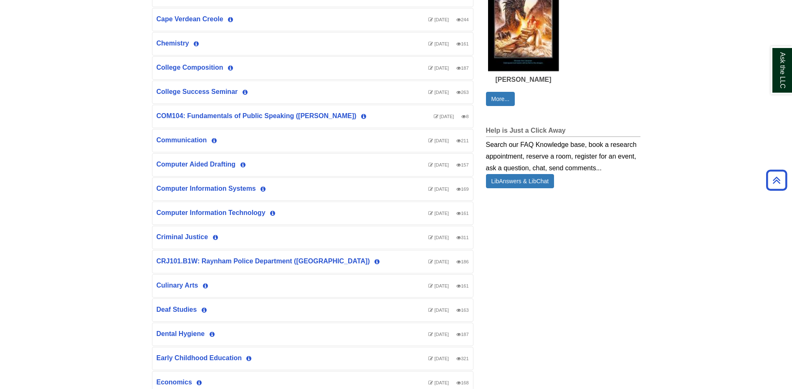 The image size is (792, 389). I want to click on a: College Success Seminar, so click(197, 91).